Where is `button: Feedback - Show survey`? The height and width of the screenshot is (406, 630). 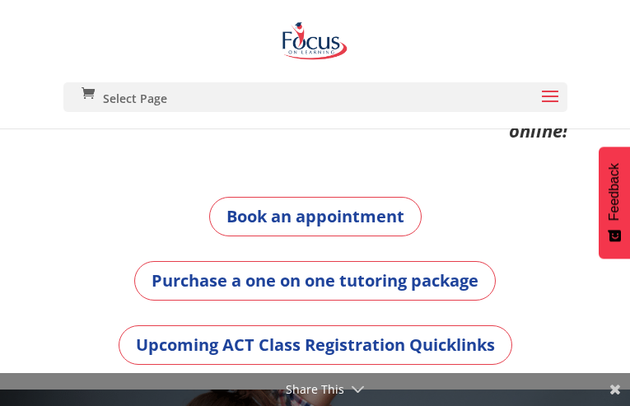
button: Feedback - Show survey is located at coordinates (615, 203).